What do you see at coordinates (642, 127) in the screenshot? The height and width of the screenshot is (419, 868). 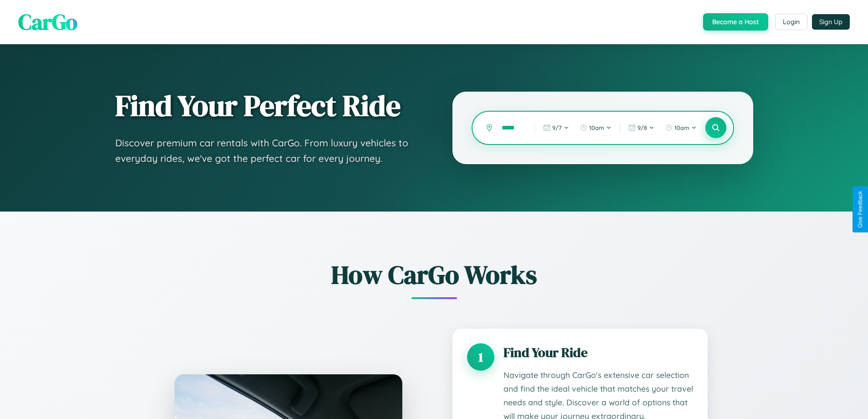 I see `span: 9 / 8` at bounding box center [642, 127].